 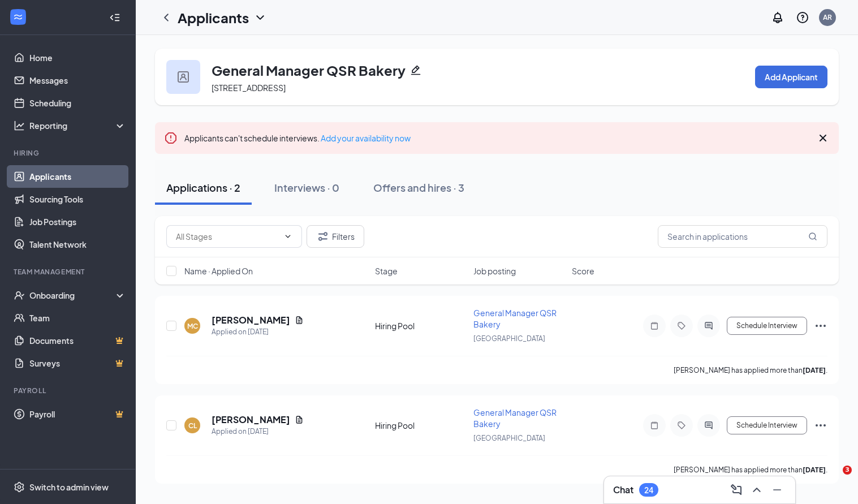 What do you see at coordinates (78, 199) in the screenshot?
I see `a: Sourcing Tools` at bounding box center [78, 199].